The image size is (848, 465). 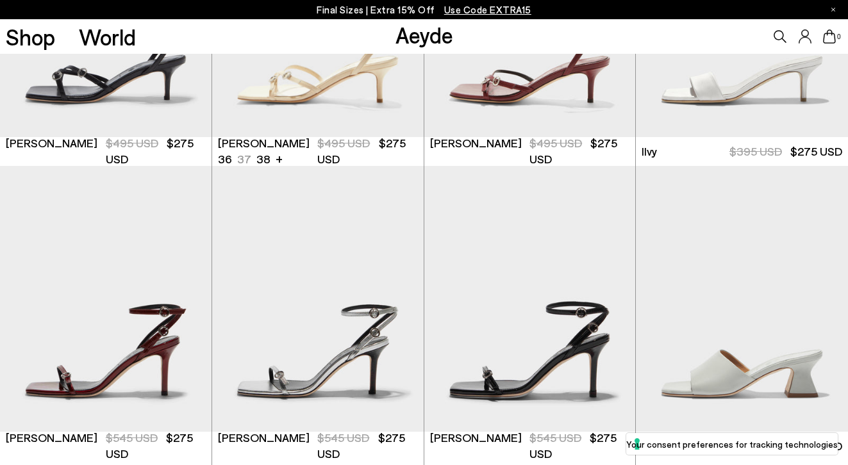 I want to click on span: Ilvy, so click(x=649, y=151).